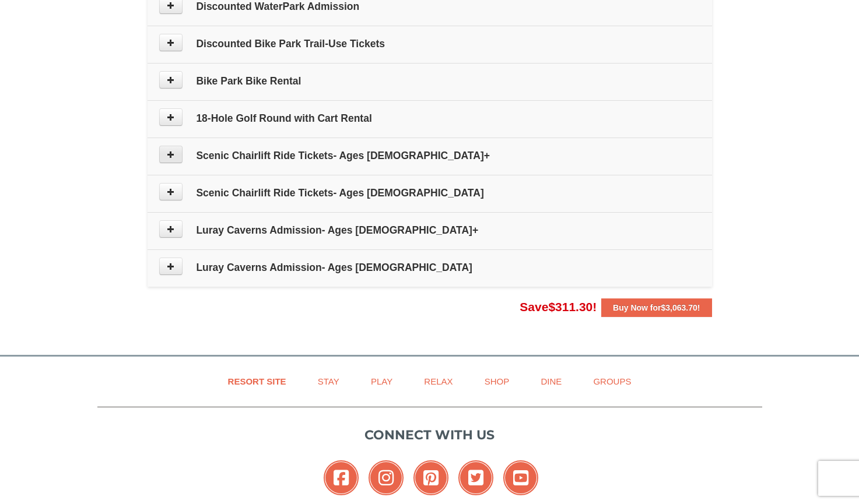  Describe the element at coordinates (656, 307) in the screenshot. I see `button: Buy Now for$3,063.70!` at that location.